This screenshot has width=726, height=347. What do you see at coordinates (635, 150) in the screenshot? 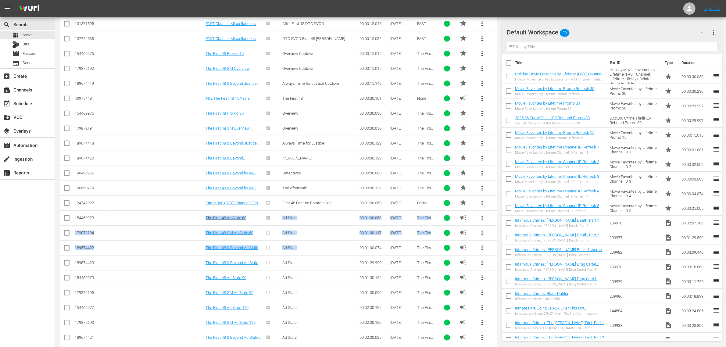
I see `td: Movie Favorites by Lifetime Channel ID 1` at bounding box center [635, 150].